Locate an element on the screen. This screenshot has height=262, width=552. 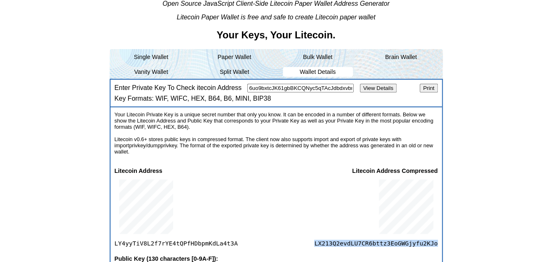
span: Litecoin v0.6+ stores public keys in compressed format. The client now also supports import and e... is located at coordinates (274, 145).